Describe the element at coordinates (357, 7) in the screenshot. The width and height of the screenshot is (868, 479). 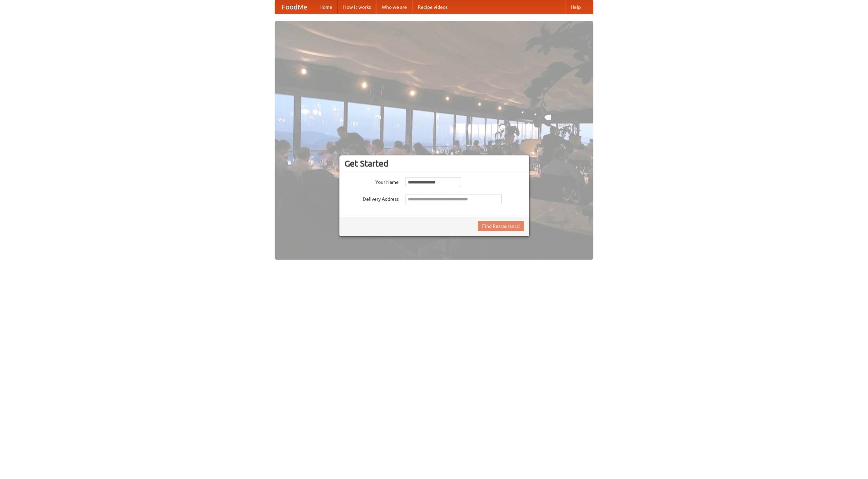
I see `a: How it works` at that location.